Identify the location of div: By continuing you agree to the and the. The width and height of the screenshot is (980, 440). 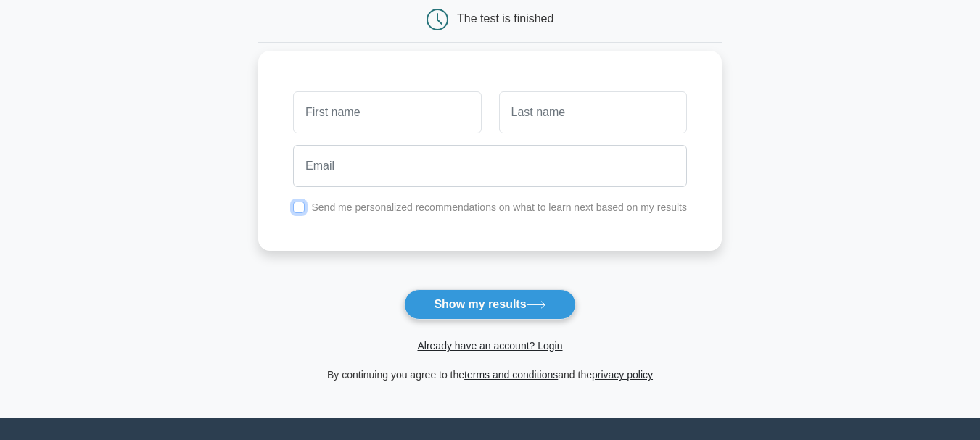
(490, 375).